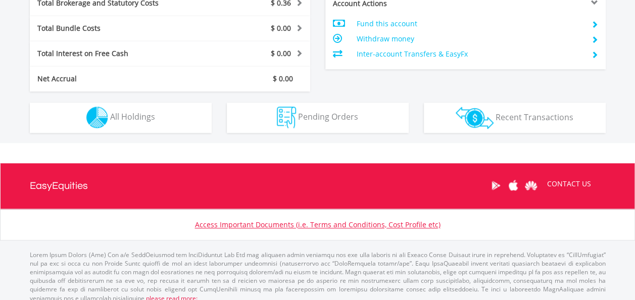  What do you see at coordinates (112, 54) in the screenshot?
I see `div: Total Interest on Free Cash` at bounding box center [112, 54].